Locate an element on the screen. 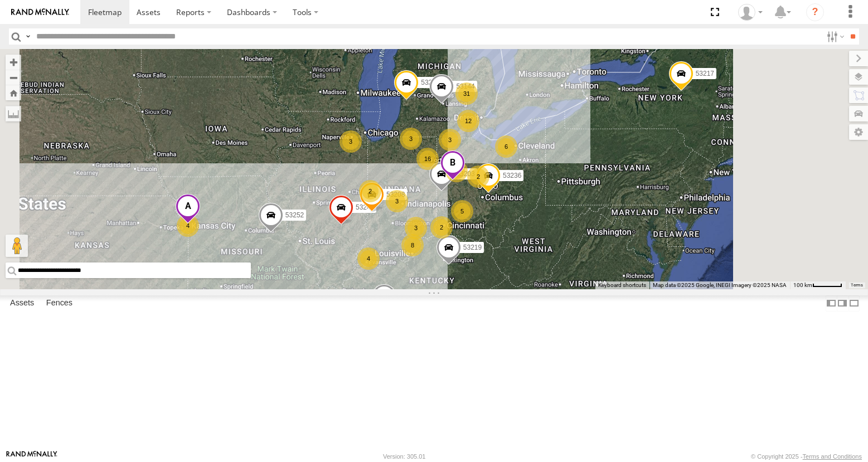 This screenshot has height=462, width=868. span: Map data ©2025 Google, INEGI Imagery ©2025 NASA is located at coordinates (720, 285).